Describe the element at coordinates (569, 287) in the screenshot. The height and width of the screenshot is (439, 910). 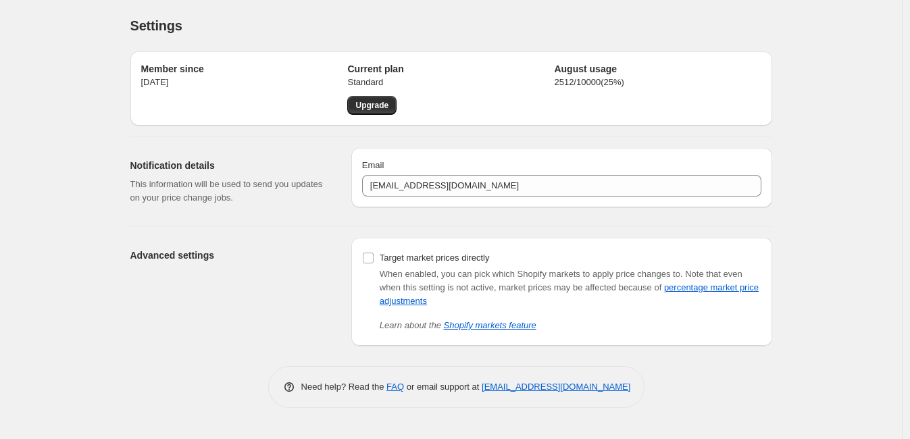
I see `span: Note that even when this setting is not active, market prices may be affected because of` at that location.